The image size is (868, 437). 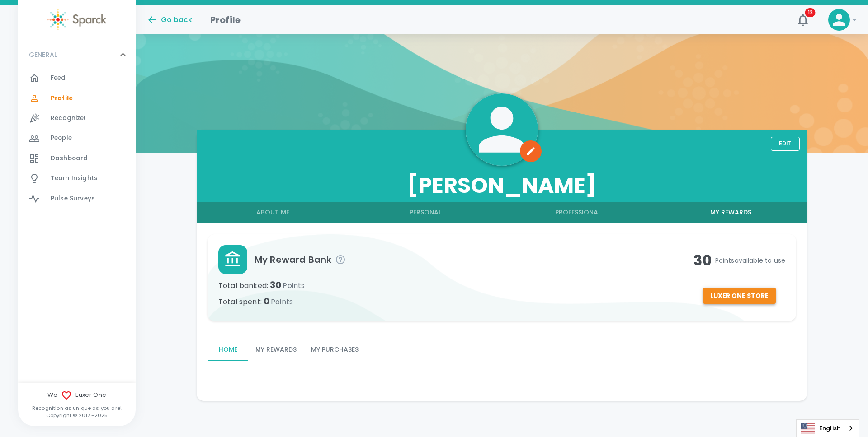 I want to click on p: Copyright © 2017 - 2025, so click(x=77, y=415).